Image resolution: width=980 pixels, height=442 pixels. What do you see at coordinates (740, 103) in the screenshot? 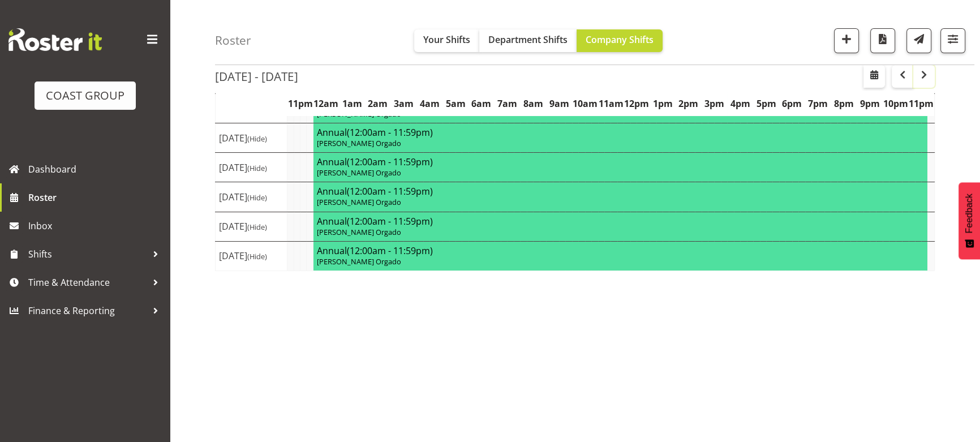
I see `th: 4pm` at bounding box center [740, 103].